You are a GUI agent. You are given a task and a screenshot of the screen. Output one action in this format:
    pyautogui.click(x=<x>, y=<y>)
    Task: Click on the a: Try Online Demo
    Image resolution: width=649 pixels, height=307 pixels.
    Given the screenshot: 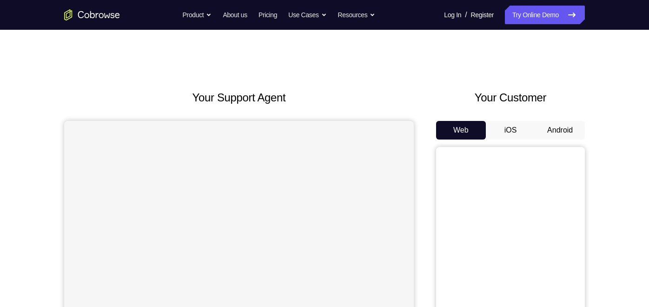 What is the action you would take?
    pyautogui.click(x=545, y=15)
    